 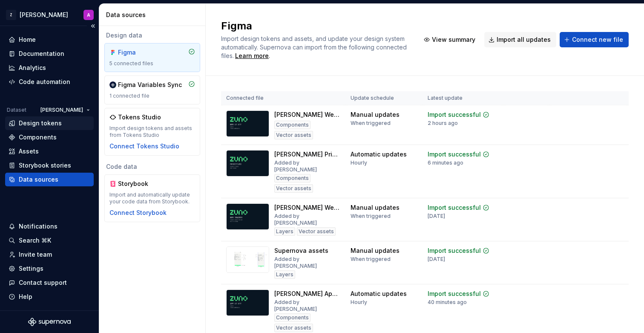 I want to click on a: Supernova Logo, so click(x=50, y=322).